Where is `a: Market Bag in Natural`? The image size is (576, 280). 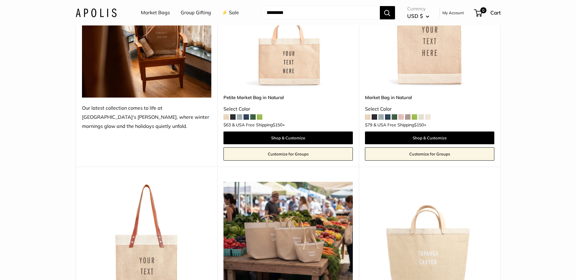
a: Market Bag in Natural is located at coordinates (429, 97).